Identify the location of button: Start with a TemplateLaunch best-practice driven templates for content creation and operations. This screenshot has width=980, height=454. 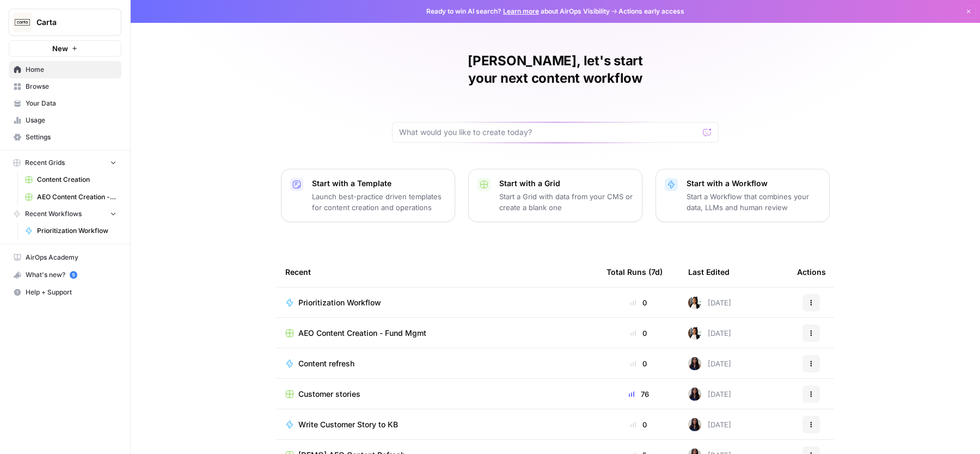
(368, 195).